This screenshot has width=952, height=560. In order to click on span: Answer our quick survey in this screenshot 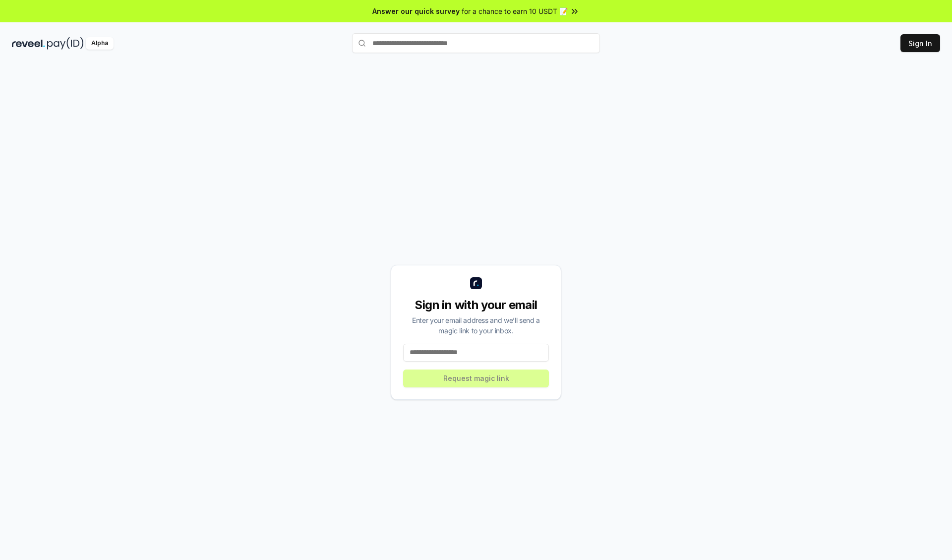, I will do `click(416, 11)`.